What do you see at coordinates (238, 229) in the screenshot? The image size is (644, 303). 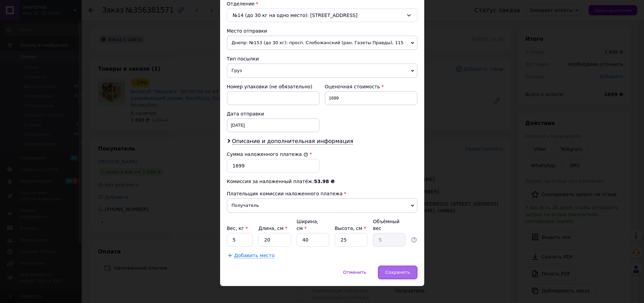 I see `label: Вес, кг` at bounding box center [238, 229].